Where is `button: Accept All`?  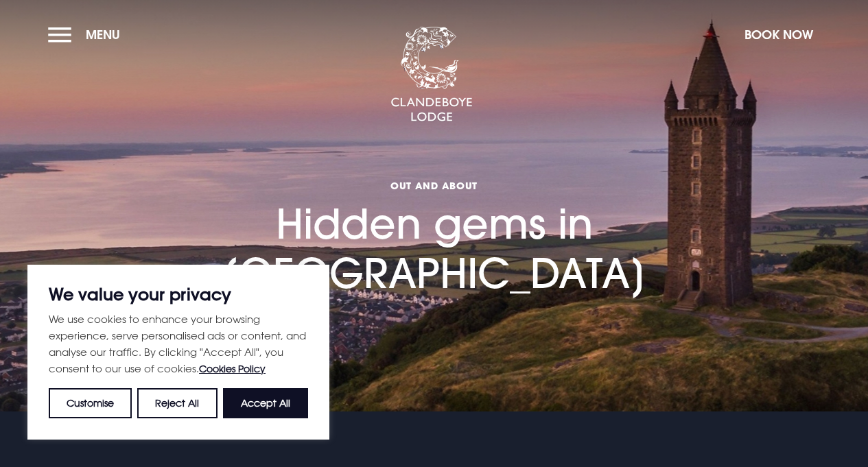 button: Accept All is located at coordinates (265, 403).